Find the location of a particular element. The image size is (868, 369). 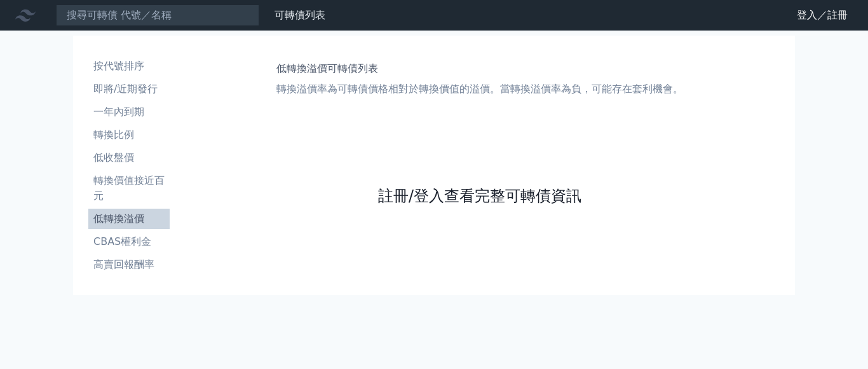

a: 註冊/登入查看完整可轉債資訊 is located at coordinates (480, 196).